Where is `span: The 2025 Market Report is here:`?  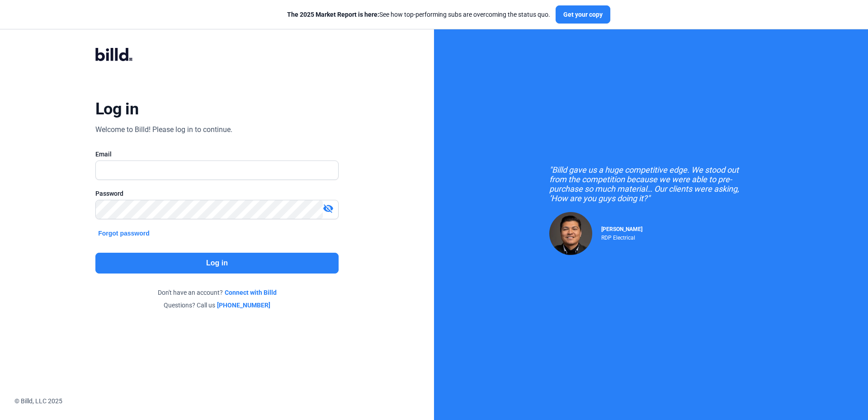 span: The 2025 Market Report is here: is located at coordinates (333, 14).